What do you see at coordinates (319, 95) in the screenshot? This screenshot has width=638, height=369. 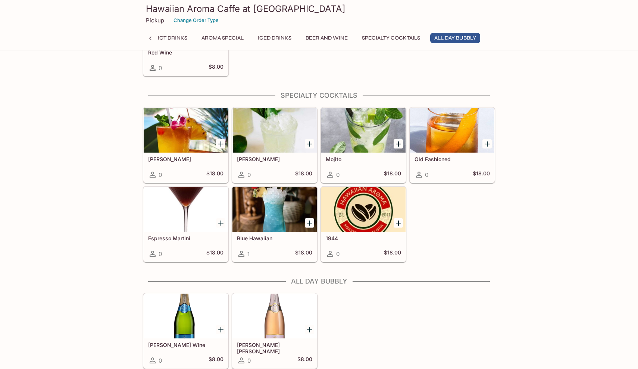 I see `h4: Specialty Cocktails` at bounding box center [319, 95].